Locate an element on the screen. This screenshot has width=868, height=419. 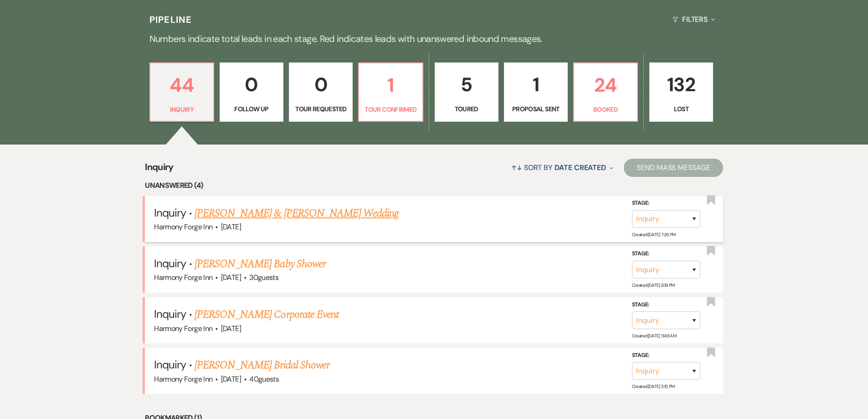
span: 40 guests is located at coordinates (264, 379).